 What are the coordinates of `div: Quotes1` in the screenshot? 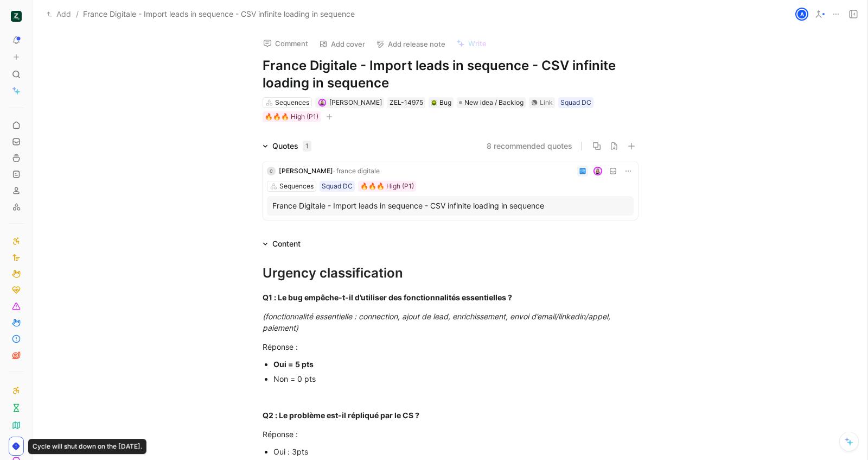 It's located at (287, 146).